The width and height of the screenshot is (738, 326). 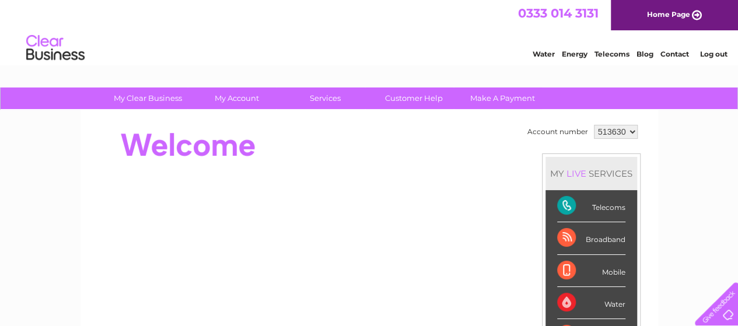 What do you see at coordinates (575, 54) in the screenshot?
I see `a: Energy` at bounding box center [575, 54].